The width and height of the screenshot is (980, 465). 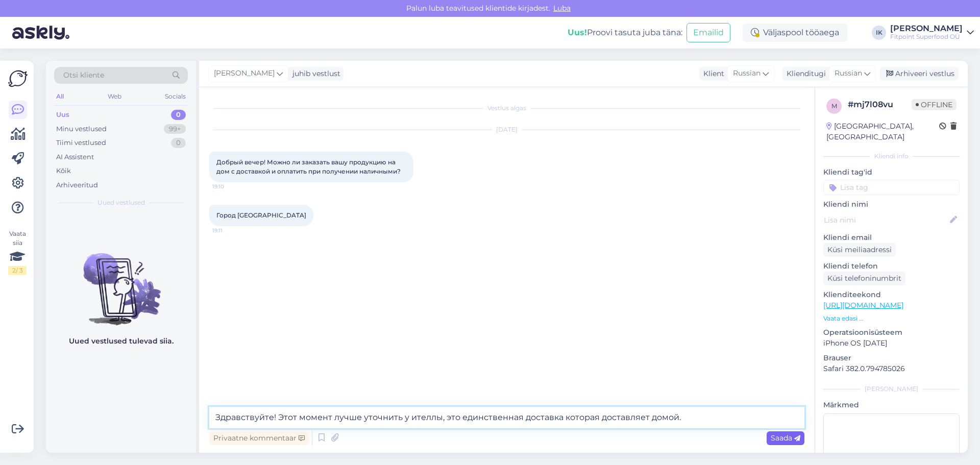 What do you see at coordinates (17, 270) in the screenshot?
I see `div: 2 / 3` at bounding box center [17, 270].